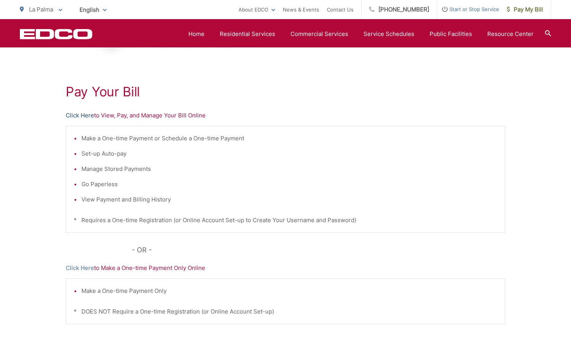 Image resolution: width=571 pixels, height=351 pixels. I want to click on span: Pay My Bill, so click(525, 10).